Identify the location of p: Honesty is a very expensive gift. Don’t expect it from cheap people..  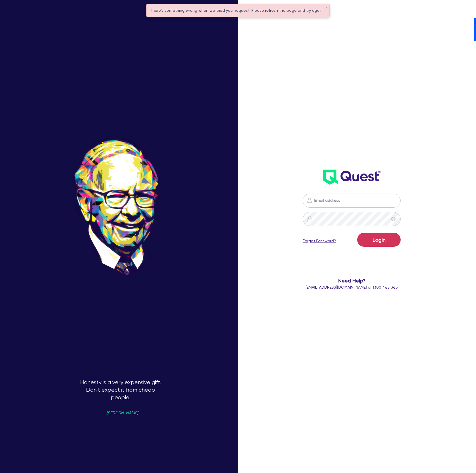
(121, 424).